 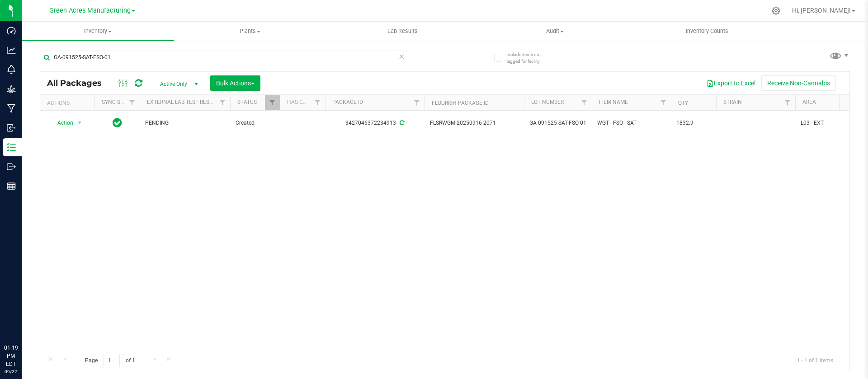 What do you see at coordinates (61, 123) in the screenshot?
I see `span: Action` at bounding box center [61, 123].